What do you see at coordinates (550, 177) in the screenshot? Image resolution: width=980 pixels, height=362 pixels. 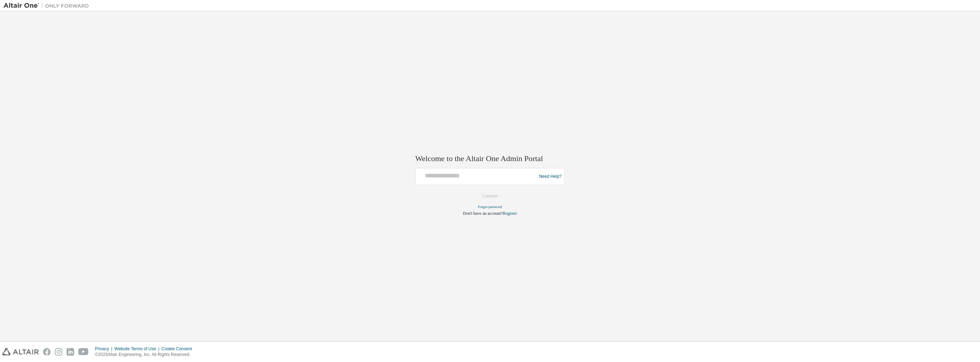 I see `a: Need Help?` at bounding box center [550, 177].